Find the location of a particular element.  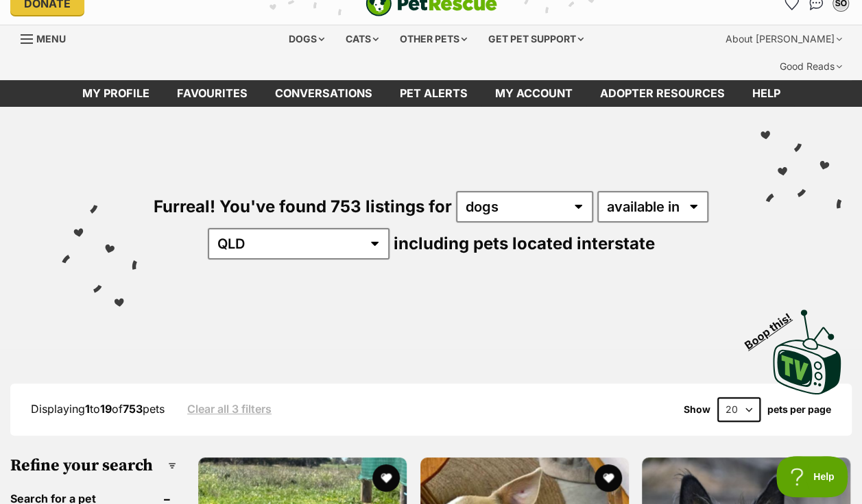

span: Boop this! is located at coordinates (773, 327).